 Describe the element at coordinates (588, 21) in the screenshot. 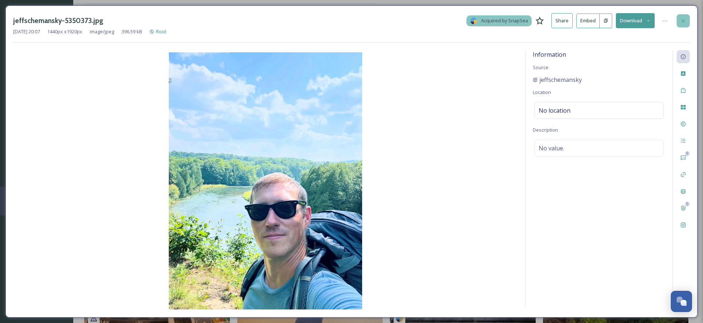

I see `button: Embed` at that location.